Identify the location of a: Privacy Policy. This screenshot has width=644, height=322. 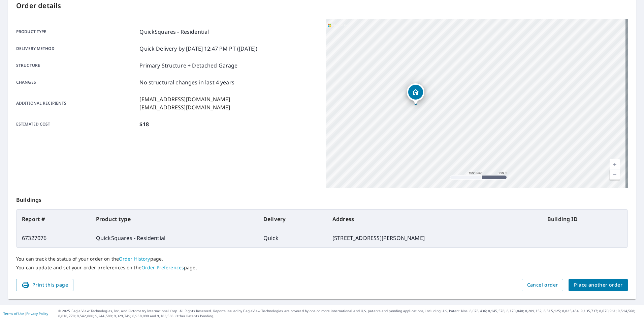
(37, 313).